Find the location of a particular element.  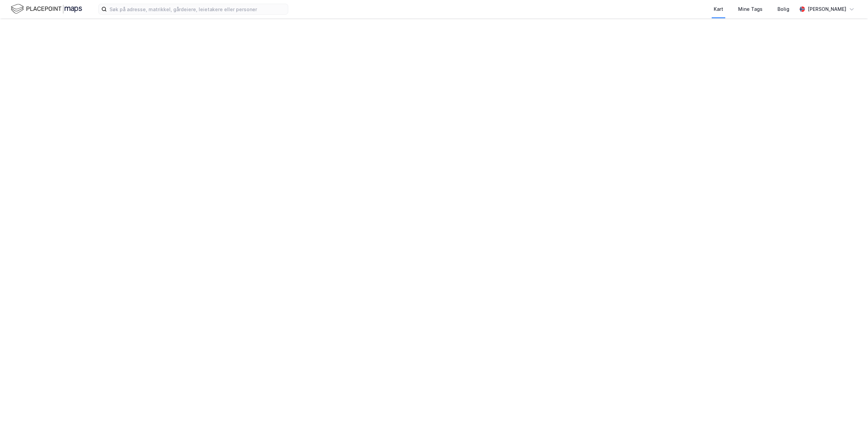

div: Mine Tags is located at coordinates (750, 10).